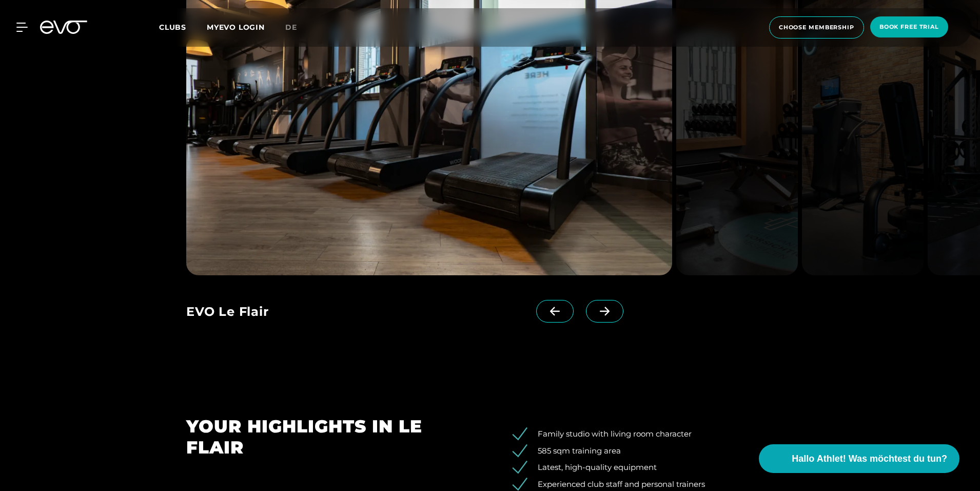  I want to click on span: de, so click(291, 27).